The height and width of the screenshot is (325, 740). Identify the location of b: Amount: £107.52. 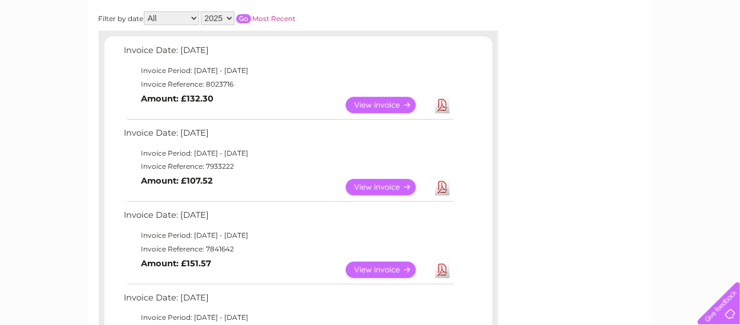
(177, 181).